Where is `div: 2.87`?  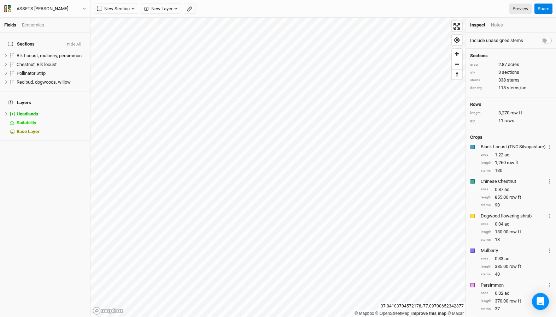
div: 2.87 is located at coordinates (511, 65).